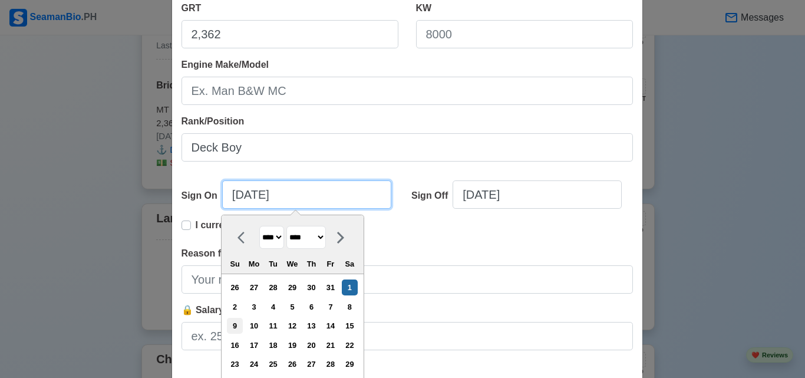 The width and height of the screenshot is (805, 378). I want to click on div: Sa, so click(350, 264).